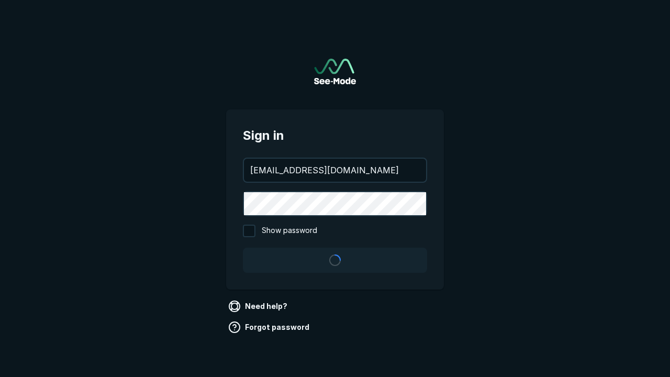 The height and width of the screenshot is (377, 670). What do you see at coordinates (259, 306) in the screenshot?
I see `a: Need help?` at bounding box center [259, 306].